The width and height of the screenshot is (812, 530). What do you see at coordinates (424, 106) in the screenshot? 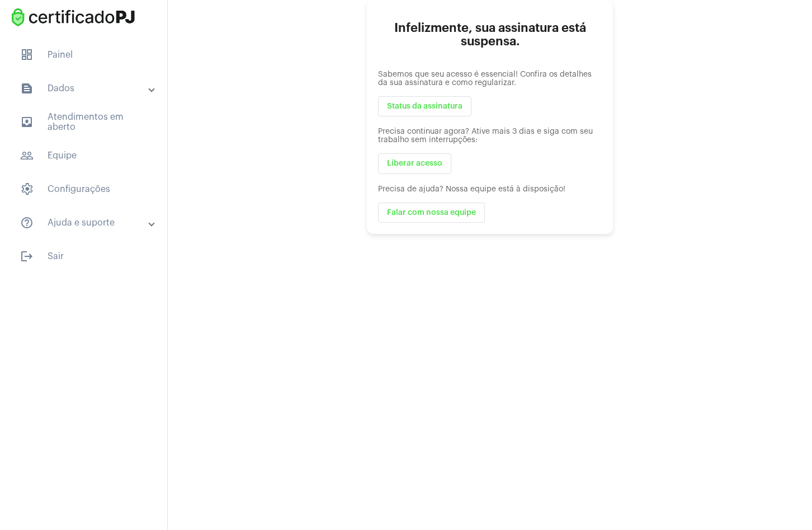
I see `button: Status da assinatura` at bounding box center [424, 106].